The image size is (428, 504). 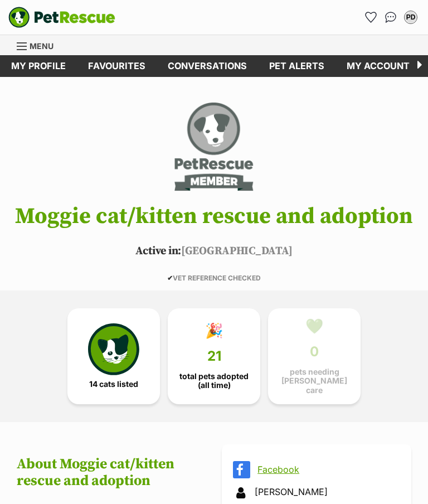 I want to click on a: 14 cats listed, so click(x=114, y=356).